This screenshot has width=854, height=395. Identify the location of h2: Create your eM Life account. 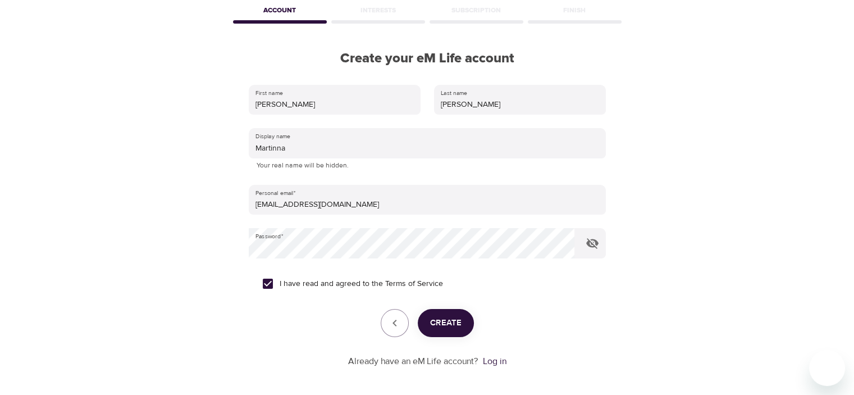
(427, 58).